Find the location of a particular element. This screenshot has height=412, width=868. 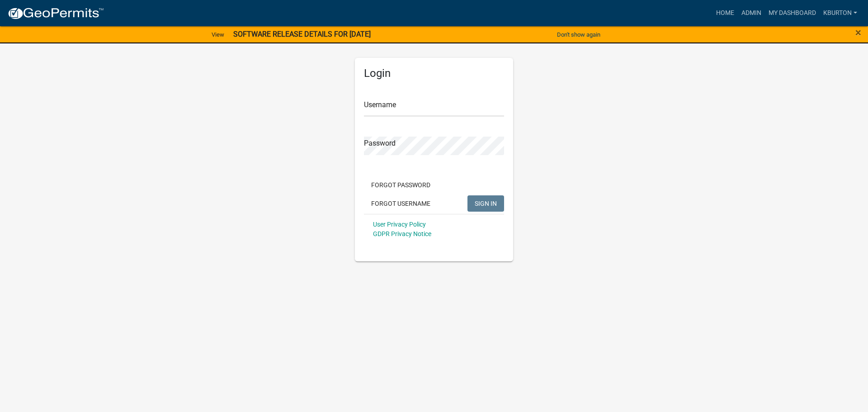

a: Home is located at coordinates (725, 13).